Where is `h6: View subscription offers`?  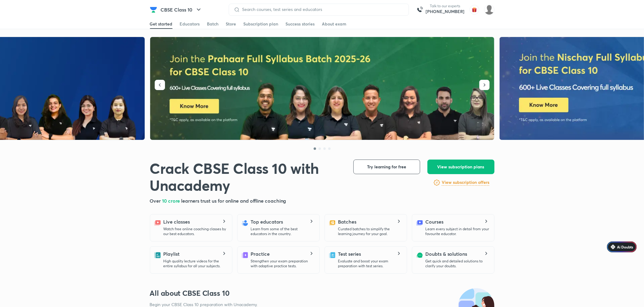
h6: View subscription offers is located at coordinates (465, 182).